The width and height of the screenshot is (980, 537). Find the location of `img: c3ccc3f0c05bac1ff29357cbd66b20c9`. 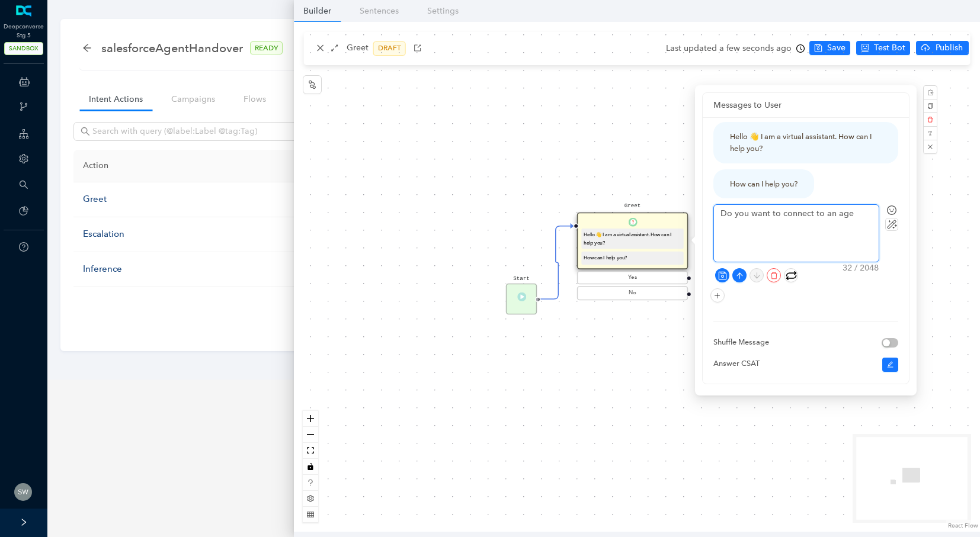

img: c3ccc3f0c05bac1ff29357cbd66b20c9 is located at coordinates (22, 492).